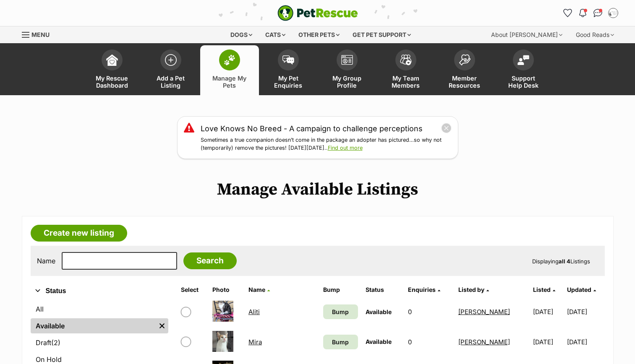 This screenshot has height=364, width=635. Describe the element at coordinates (99, 343) in the screenshot. I see `a: Draft` at that location.